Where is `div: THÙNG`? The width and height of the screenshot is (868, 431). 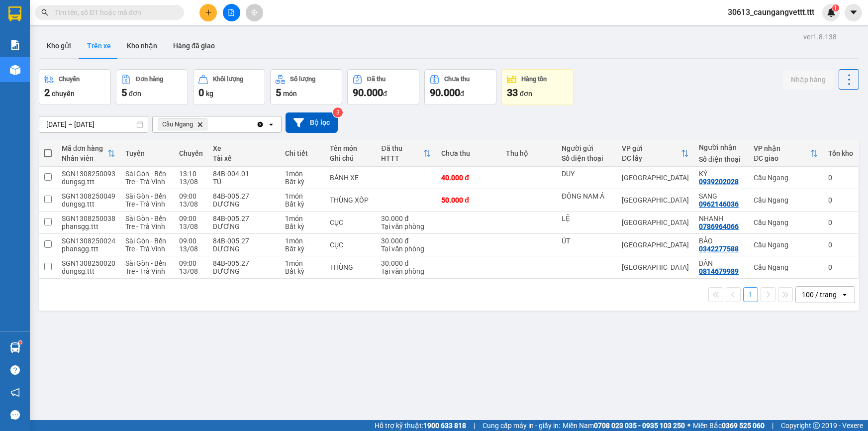 div: THÙNG is located at coordinates (350, 268).